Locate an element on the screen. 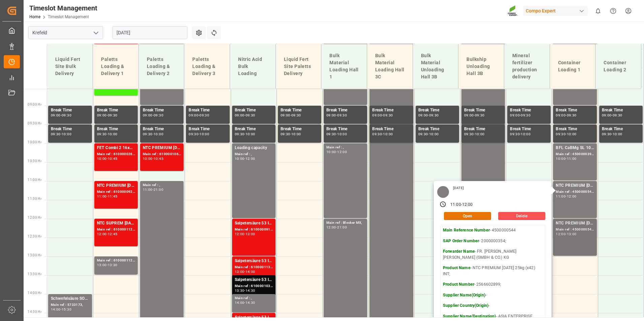 Image resolution: width=644 pixels, height=321 pixels. strong: Forwarder Name is located at coordinates (459, 252).